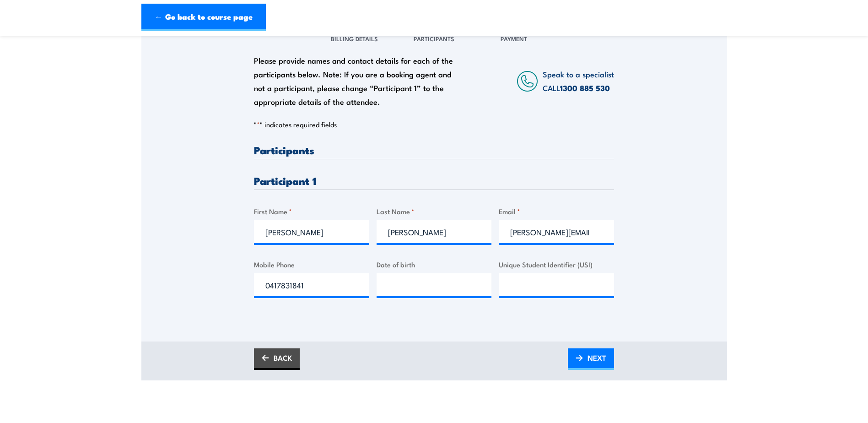 This screenshot has height=423, width=868. What do you see at coordinates (434, 150) in the screenshot?
I see `h3: Participants` at bounding box center [434, 150].